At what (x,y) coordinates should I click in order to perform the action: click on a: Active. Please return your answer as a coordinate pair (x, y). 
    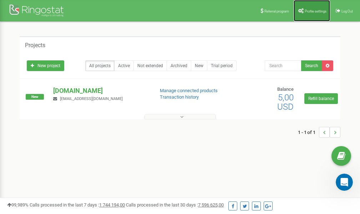
    Looking at the image, I should click on (124, 66).